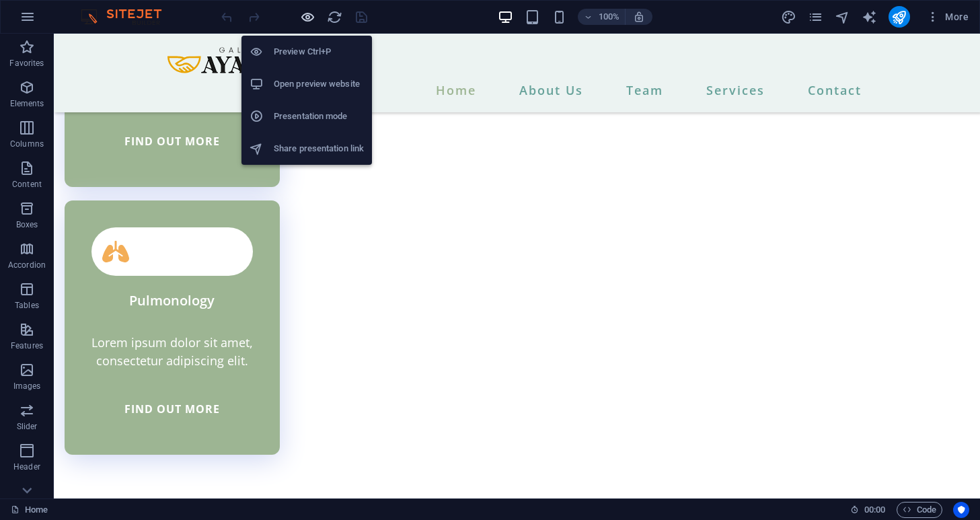  I want to click on i: Reload page, so click(334, 16).